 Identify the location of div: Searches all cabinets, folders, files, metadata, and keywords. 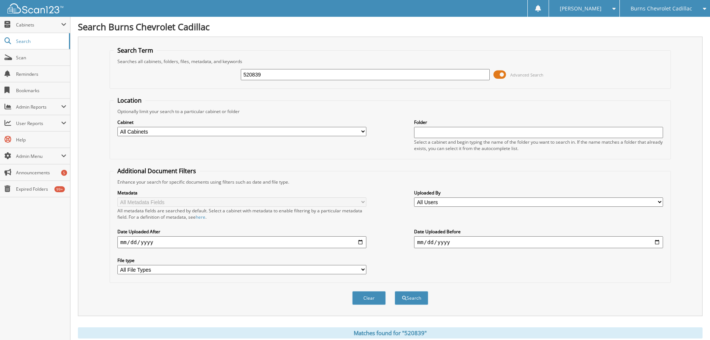
(390, 61).